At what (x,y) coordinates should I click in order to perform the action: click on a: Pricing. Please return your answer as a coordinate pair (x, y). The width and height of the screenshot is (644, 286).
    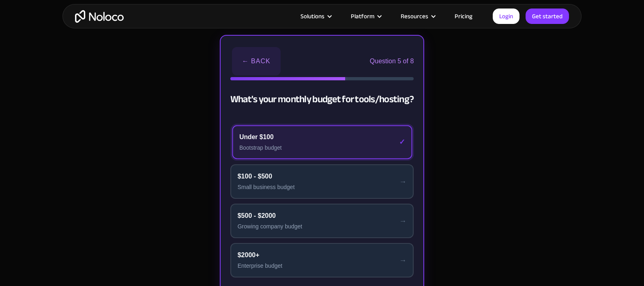
    Looking at the image, I should click on (464, 16).